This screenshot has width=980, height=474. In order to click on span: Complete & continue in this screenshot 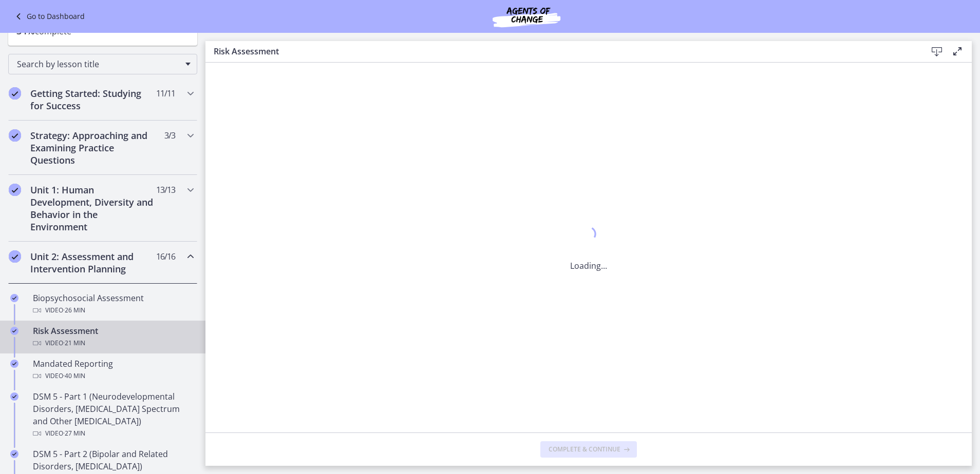, I will do `click(584, 450)`.